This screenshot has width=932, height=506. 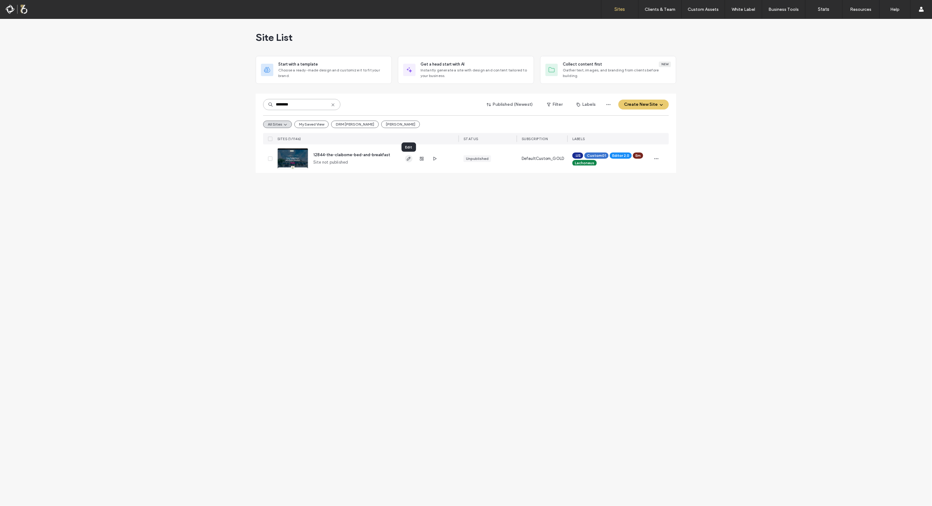 What do you see at coordinates (861, 9) in the screenshot?
I see `label: Resources` at bounding box center [861, 9].